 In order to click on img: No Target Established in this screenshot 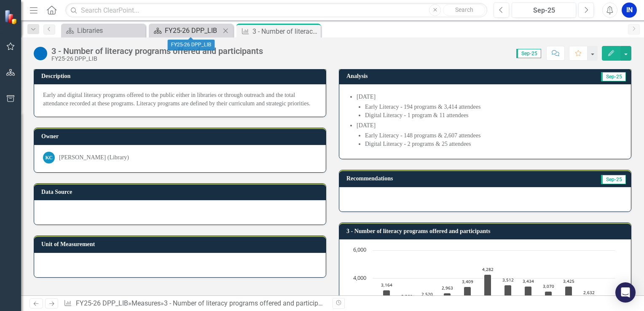, I will do `click(40, 54)`.